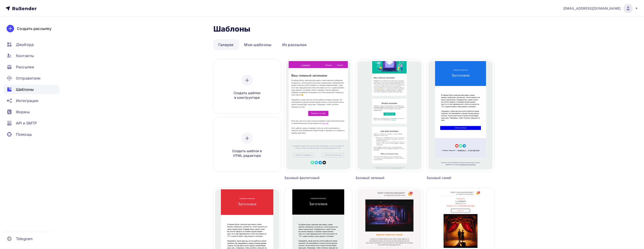 The image size is (644, 249). I want to click on span: Дашборд, so click(25, 45).